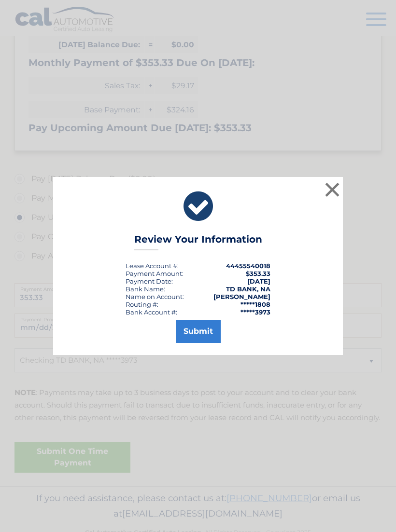  Describe the element at coordinates (148, 281) in the screenshot. I see `span: Payment Date` at that location.